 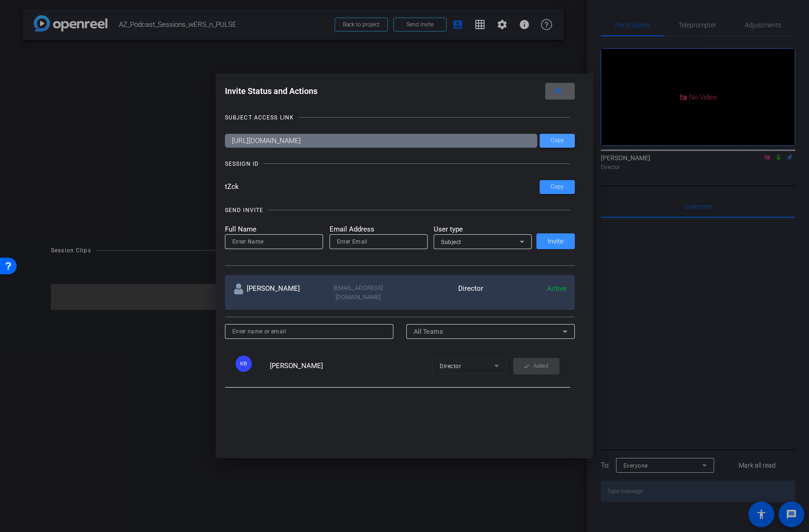 I want to click on div: Invite Status and Actions, so click(x=400, y=91).